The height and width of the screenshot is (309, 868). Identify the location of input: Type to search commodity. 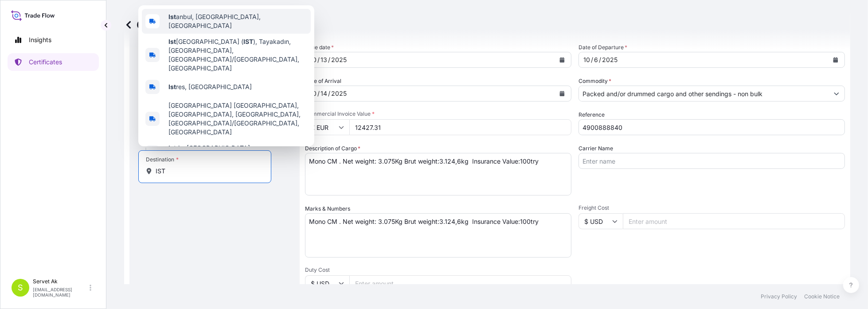
(704, 93).